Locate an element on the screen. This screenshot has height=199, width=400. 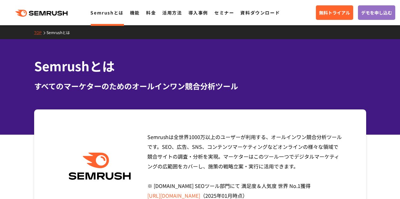
a: 導入事例 is located at coordinates (198, 13).